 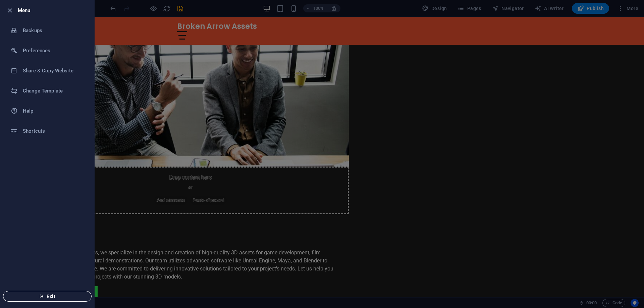 I want to click on h6: Change Template, so click(x=53, y=91).